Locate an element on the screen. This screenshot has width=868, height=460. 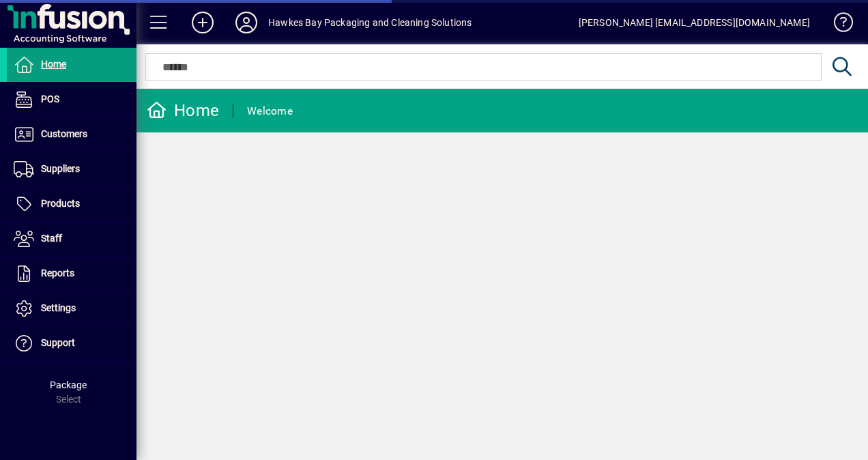
div: Welcome is located at coordinates (270, 111).